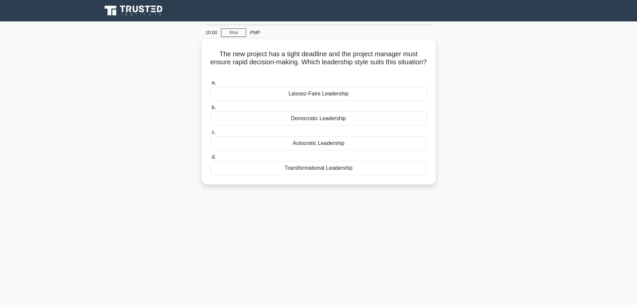  Describe the element at coordinates (319, 168) in the screenshot. I see `div: Transformational Leadership` at that location.